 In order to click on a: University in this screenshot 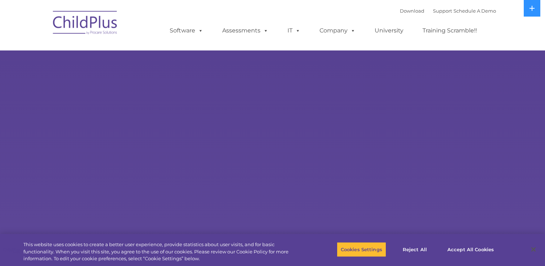, I will do `click(389, 31)`.